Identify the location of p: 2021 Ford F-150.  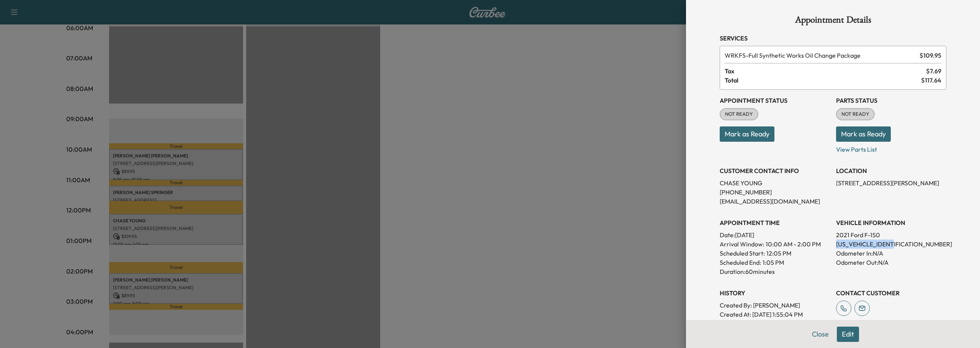
(891, 235).